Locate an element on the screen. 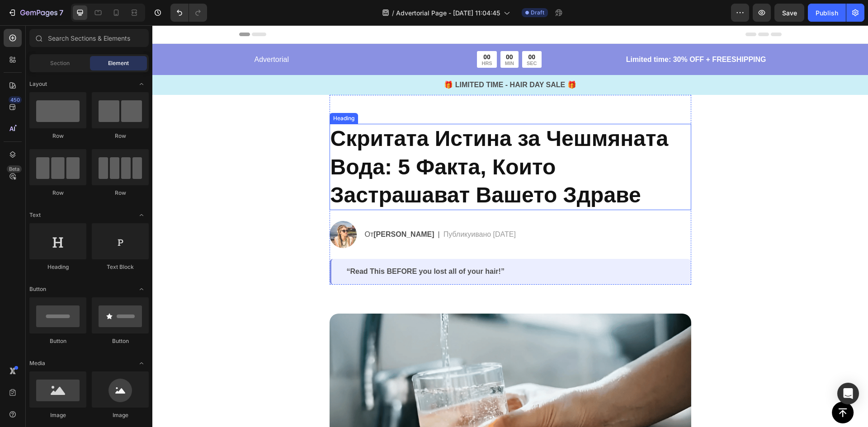 This screenshot has width=868, height=427. span: Element is located at coordinates (119, 63).